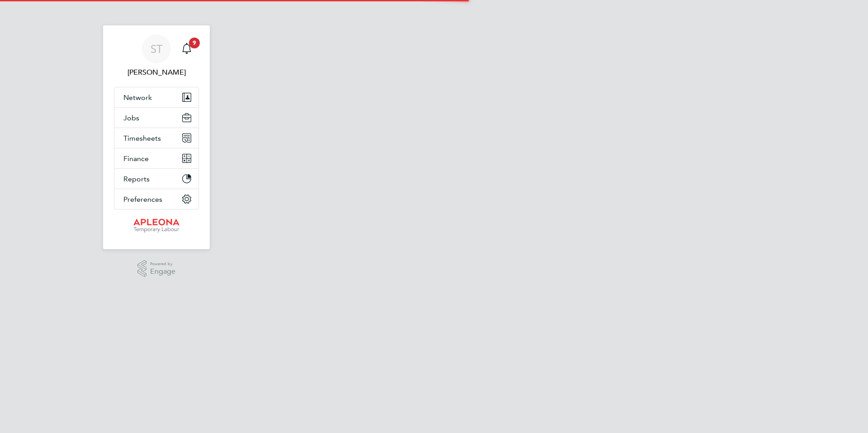 The image size is (868, 433). Describe the element at coordinates (157, 158) in the screenshot. I see `button: Finance` at that location.